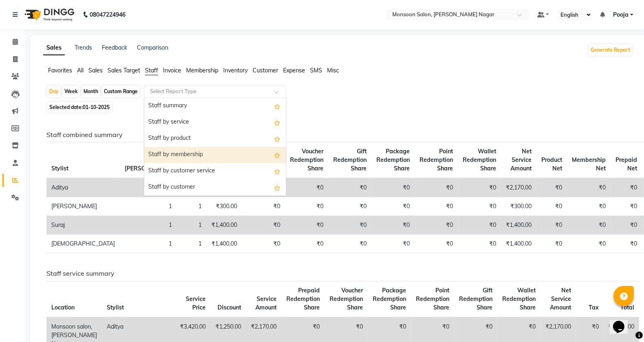 Image resolution: width=644 pixels, height=342 pixels. I want to click on span: Prepaid Redemption Share, so click(303, 299).